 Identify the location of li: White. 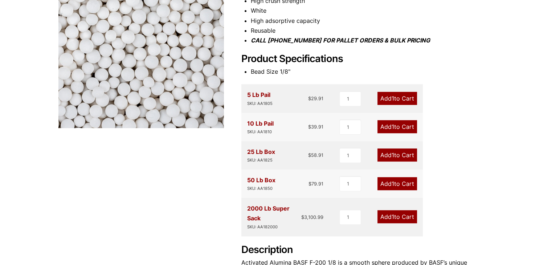
(373, 11).